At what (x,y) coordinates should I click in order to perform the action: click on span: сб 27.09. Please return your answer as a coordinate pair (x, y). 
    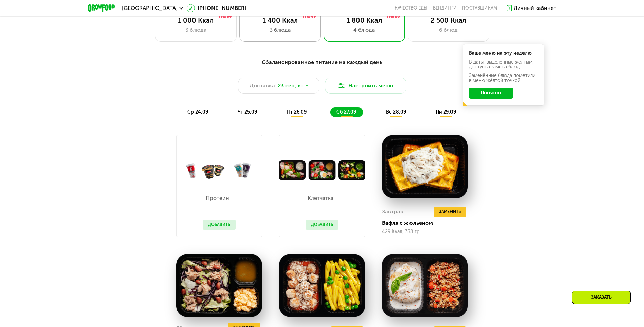
    Looking at the image, I should click on (346, 112).